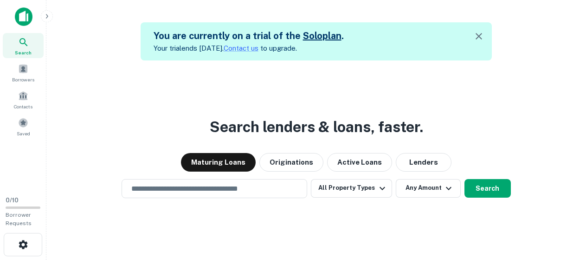 The image size is (586, 260). I want to click on div: Search, so click(23, 45).